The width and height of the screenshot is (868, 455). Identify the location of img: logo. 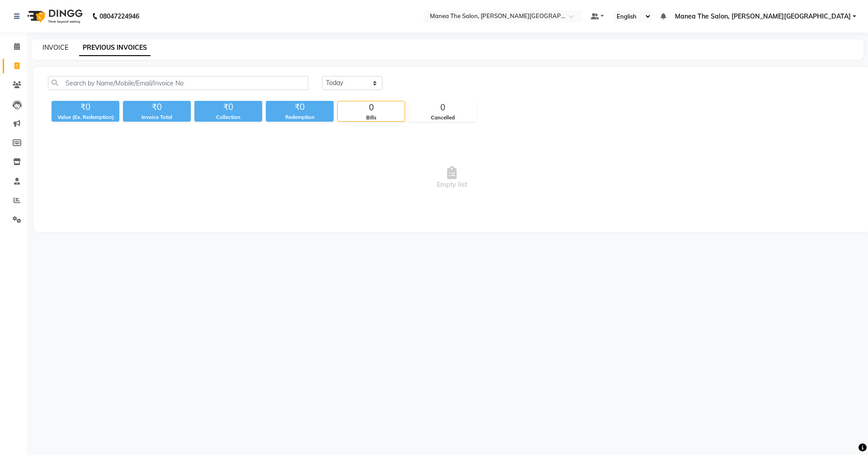
(54, 16).